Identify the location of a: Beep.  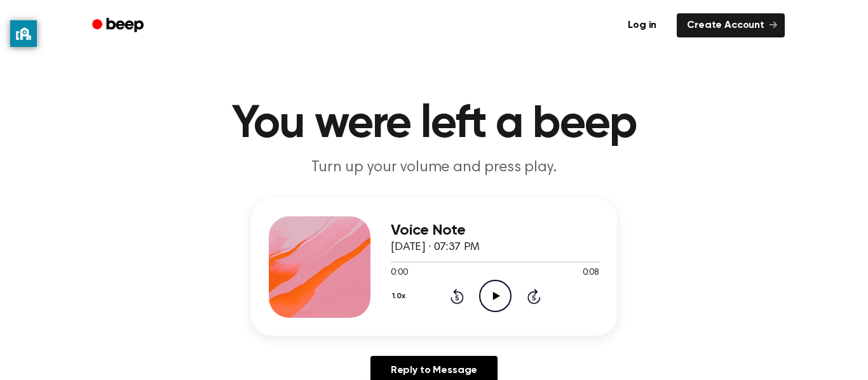
(119, 26).